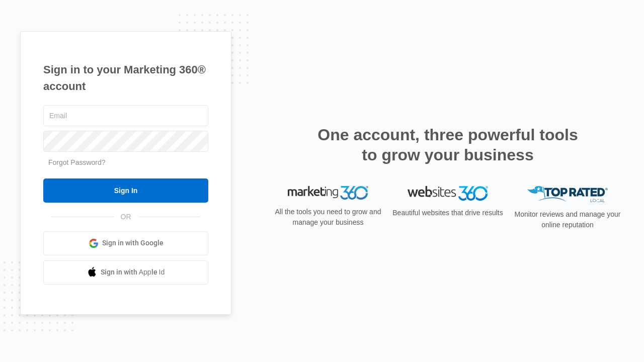 Image resolution: width=644 pixels, height=362 pixels. What do you see at coordinates (125, 243) in the screenshot?
I see `a: Sign in with Google` at bounding box center [125, 243].